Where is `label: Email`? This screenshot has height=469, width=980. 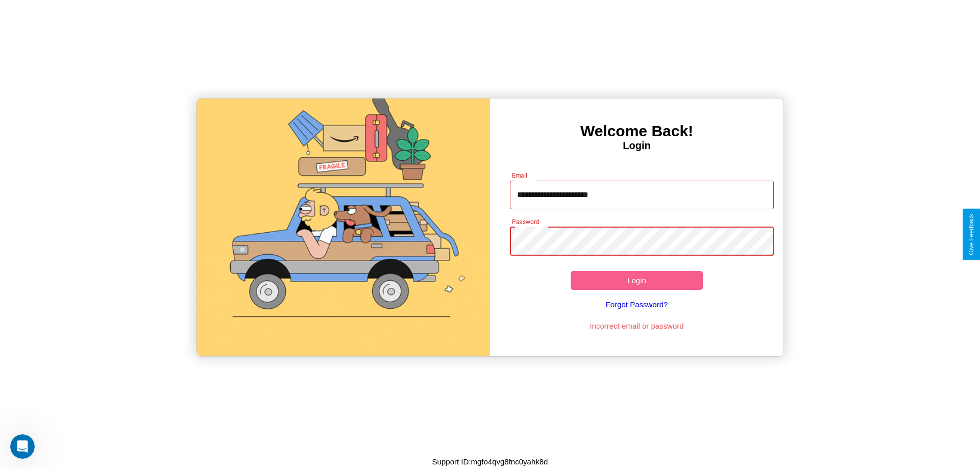 label: Email is located at coordinates (520, 175).